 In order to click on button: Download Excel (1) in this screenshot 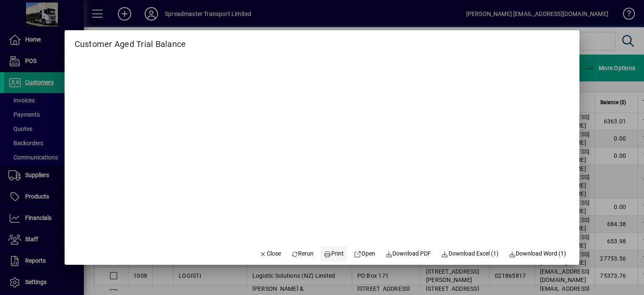, I will do `click(470, 254)`.